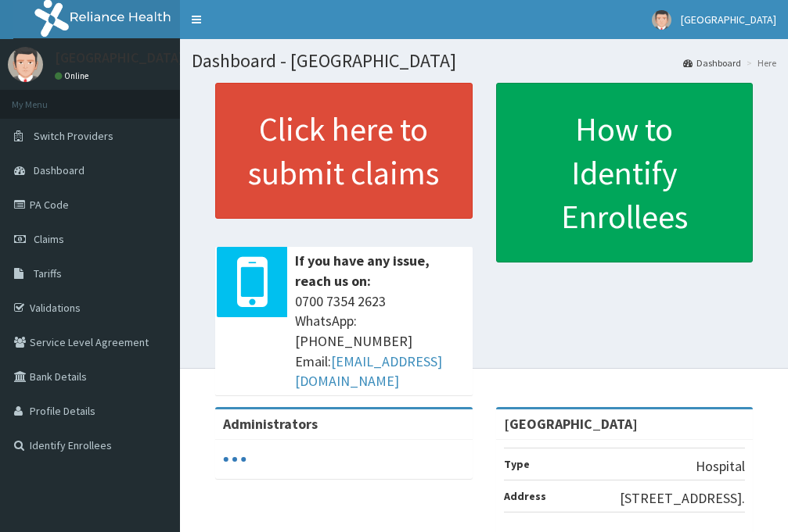  Describe the element at coordinates (625, 173) in the screenshot. I see `a: How to Identify Enrollees` at that location.